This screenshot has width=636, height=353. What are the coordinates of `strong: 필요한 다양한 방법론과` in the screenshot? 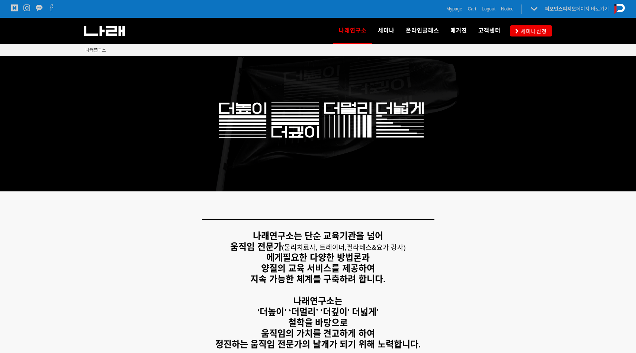 It's located at (326, 257).